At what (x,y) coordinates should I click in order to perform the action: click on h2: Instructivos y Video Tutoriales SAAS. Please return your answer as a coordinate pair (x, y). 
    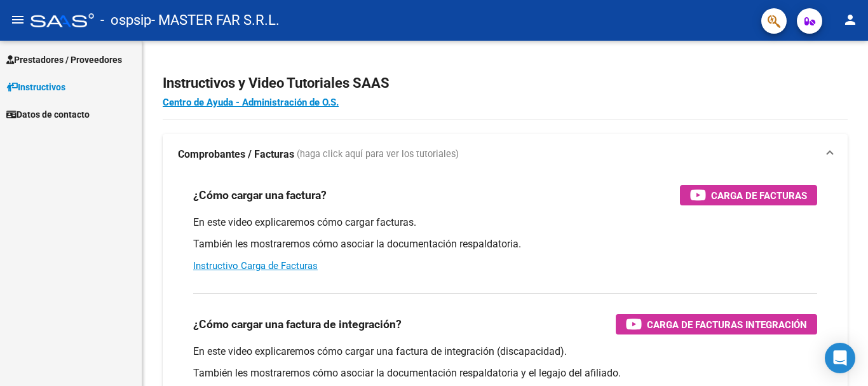
    Looking at the image, I should click on (505, 83).